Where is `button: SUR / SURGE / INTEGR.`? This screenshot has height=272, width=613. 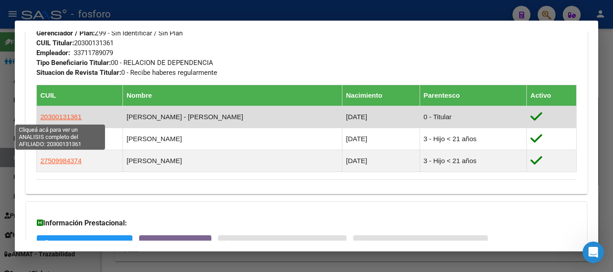
button: SUR / SURGE / INTEGR. is located at coordinates (84, 244).